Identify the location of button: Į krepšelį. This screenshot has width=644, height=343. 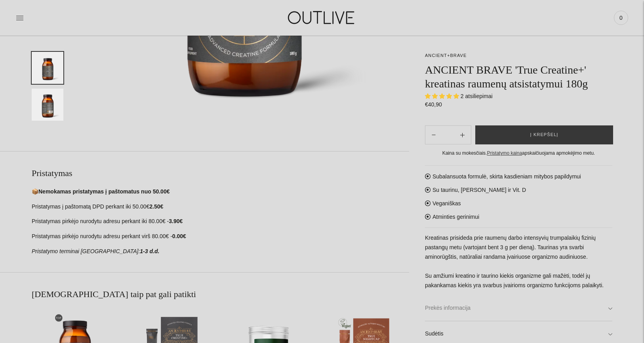
(544, 135).